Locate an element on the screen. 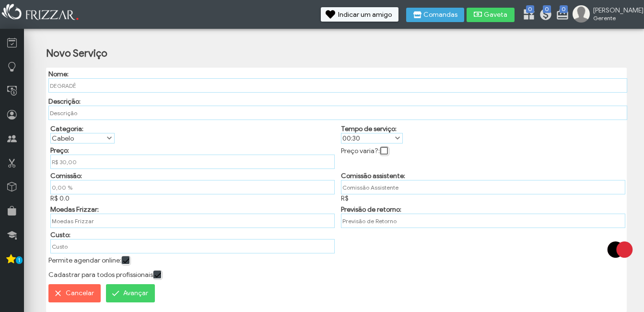  input: Moedas Frizzar is located at coordinates (192, 221).